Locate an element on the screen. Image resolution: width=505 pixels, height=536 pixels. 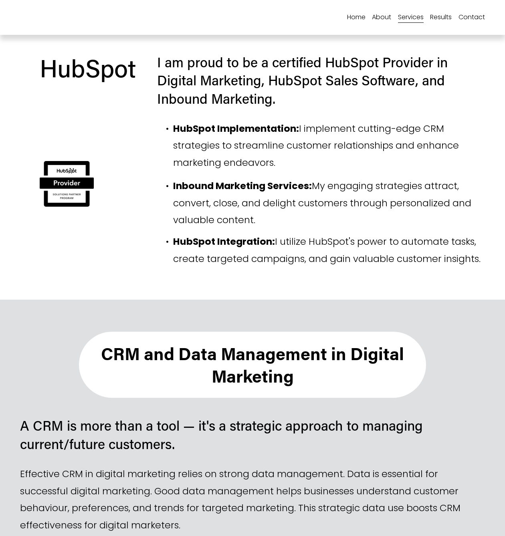
strong: HubSpot Integration: is located at coordinates (224, 241).